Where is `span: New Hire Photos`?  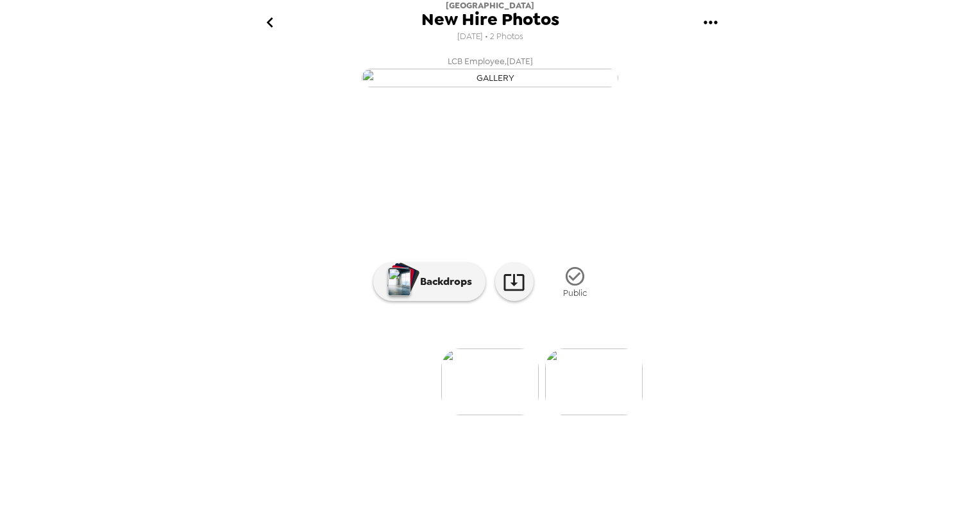 span: New Hire Photos is located at coordinates (490, 19).